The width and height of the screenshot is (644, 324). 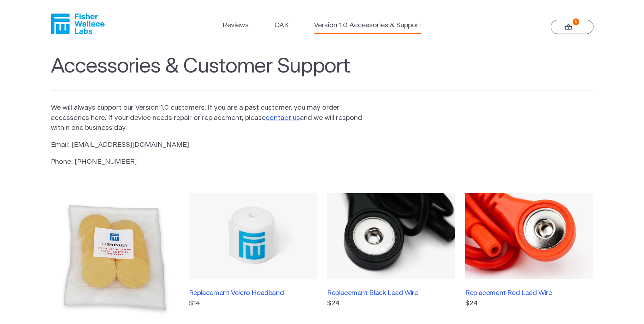 What do you see at coordinates (576, 21) in the screenshot?
I see `strong: 0` at bounding box center [576, 21].